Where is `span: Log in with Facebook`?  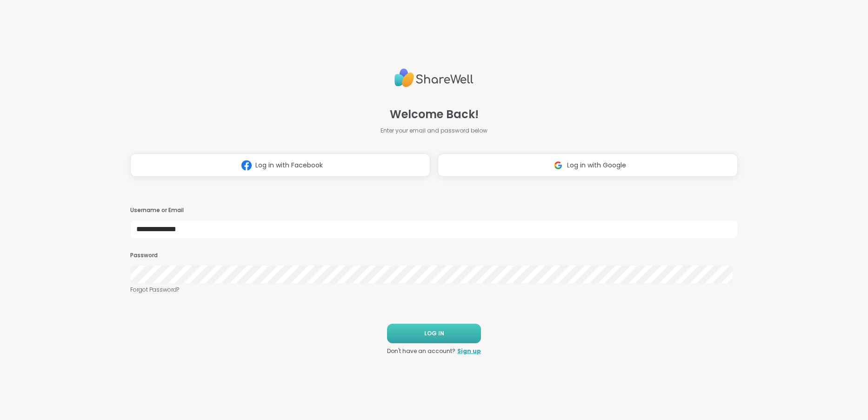 span: Log in with Facebook is located at coordinates (289, 165).